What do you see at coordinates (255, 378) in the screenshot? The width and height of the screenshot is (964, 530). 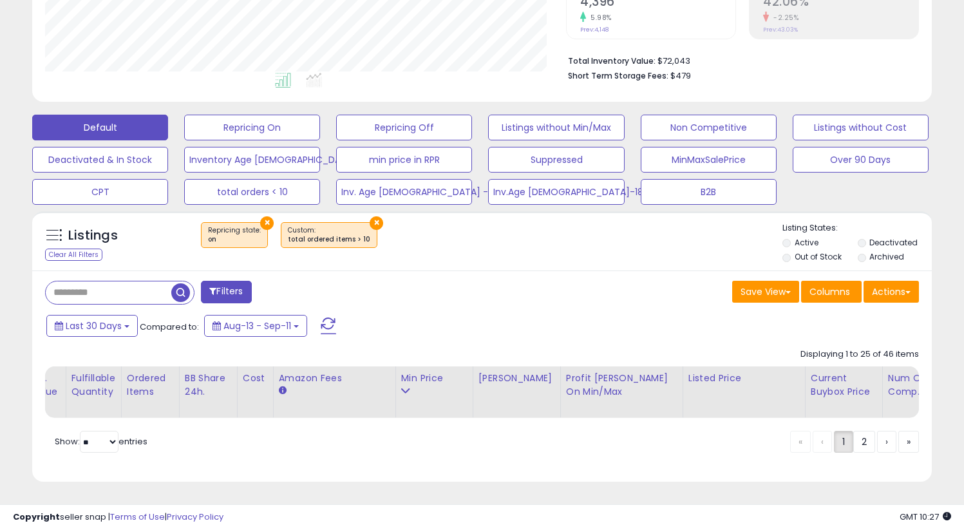 I see `div: Cost` at bounding box center [255, 378].